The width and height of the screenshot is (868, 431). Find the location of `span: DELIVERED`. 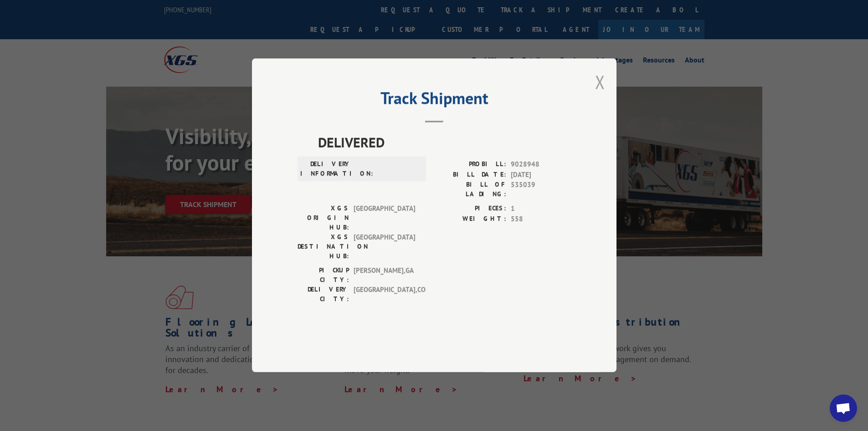

span: DELIVERED is located at coordinates (444, 142).